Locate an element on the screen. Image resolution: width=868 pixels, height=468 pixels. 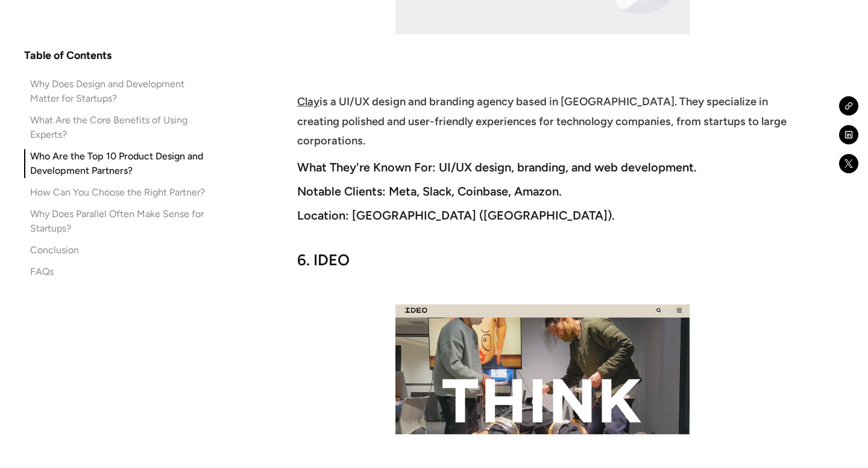
div: Why Does Parallel Often Make Sense for Startups? is located at coordinates (122, 221).